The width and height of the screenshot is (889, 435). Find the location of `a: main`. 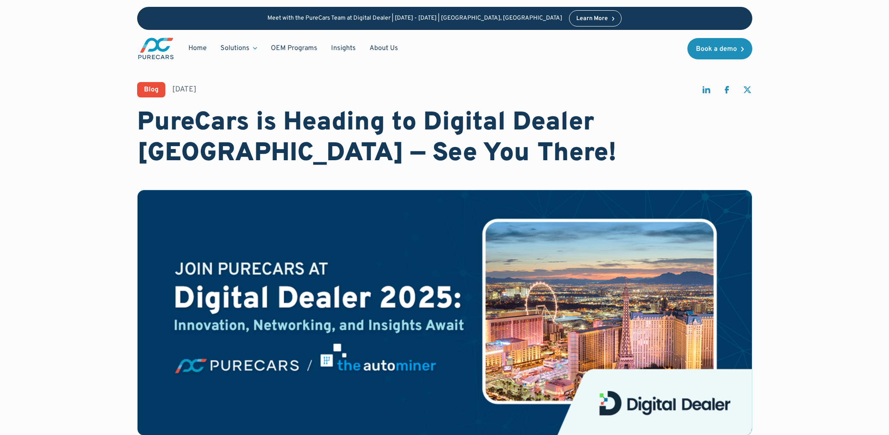

a: main is located at coordinates (156, 48).